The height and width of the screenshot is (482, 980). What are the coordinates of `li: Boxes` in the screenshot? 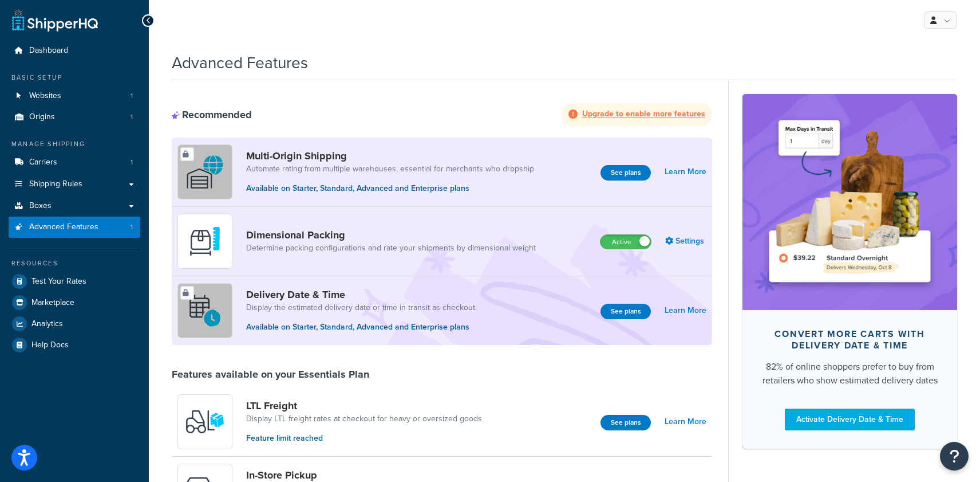 It's located at (74, 206).